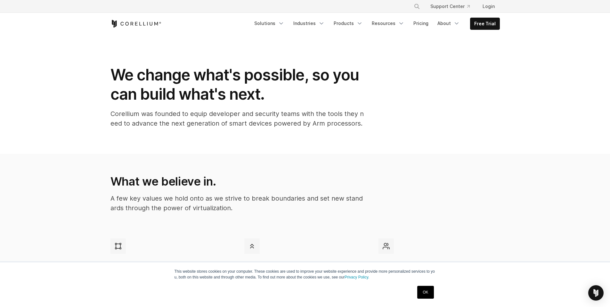 This screenshot has height=307, width=610. I want to click on p: This website stores cookies on your computer. These cookies are used to improve your website expe..., so click(305, 274).